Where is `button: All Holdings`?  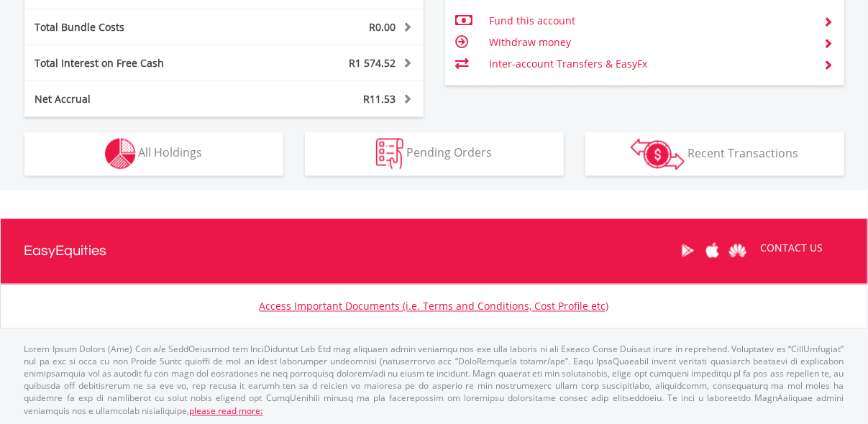
button: All Holdings is located at coordinates (154, 155).